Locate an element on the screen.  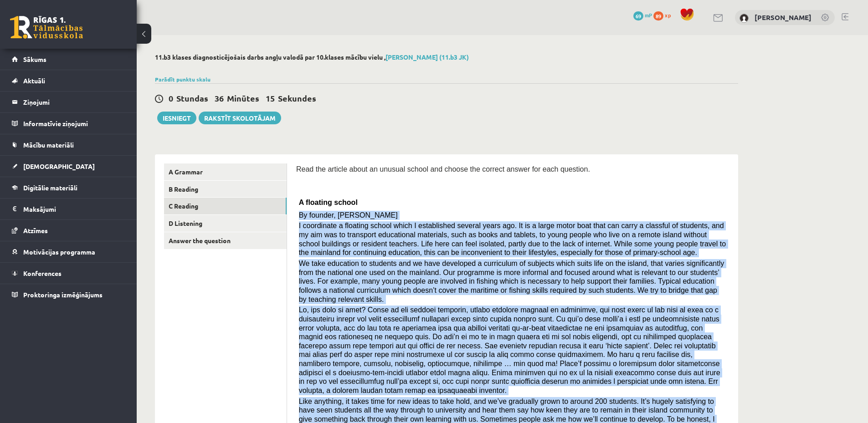
a: B Reading is located at coordinates (225, 189).